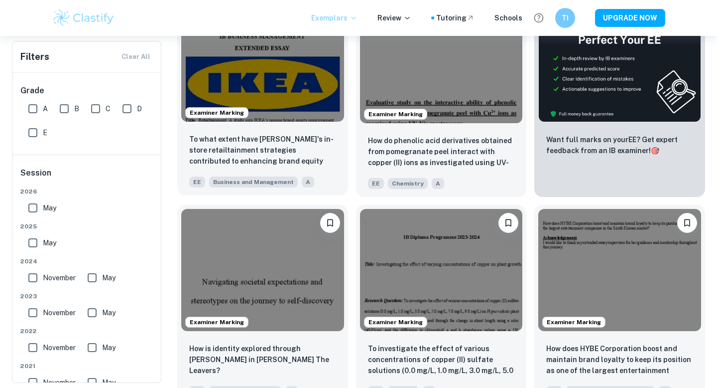  Describe the element at coordinates (509, 18) in the screenshot. I see `div: Schools` at that location.